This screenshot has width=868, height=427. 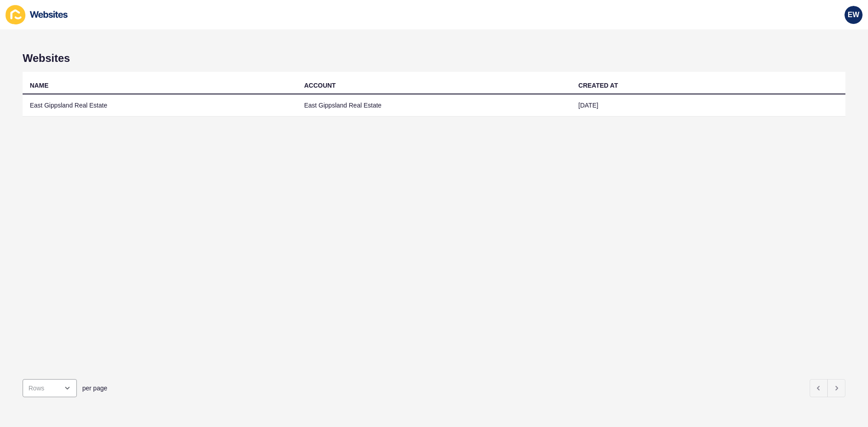 I want to click on div: NAME, so click(x=39, y=85).